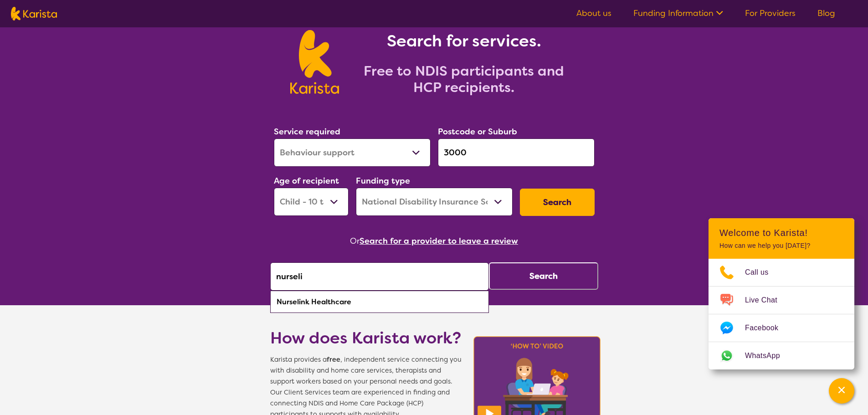 The width and height of the screenshot is (868, 415). What do you see at coordinates (762, 272) in the screenshot?
I see `span: Call us` at bounding box center [762, 272].